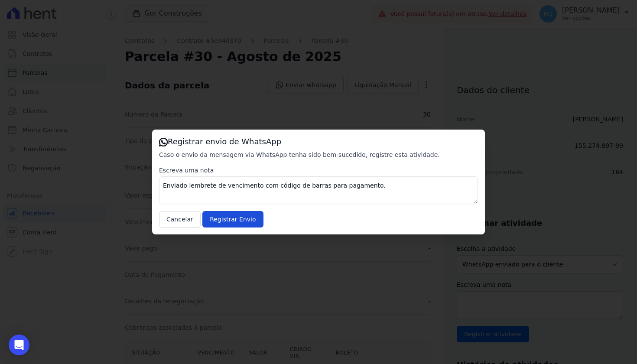  What do you see at coordinates (318, 190) in the screenshot?
I see `textarea: Enviado lembrete de vencimento com código de barras para pagamento.` at bounding box center [318, 190].